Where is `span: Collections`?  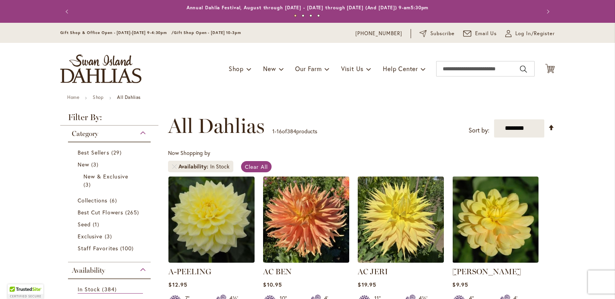
span: Collections is located at coordinates (93, 200).